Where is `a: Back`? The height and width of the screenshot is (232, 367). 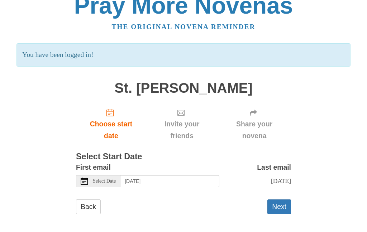 a: Back is located at coordinates (88, 207).